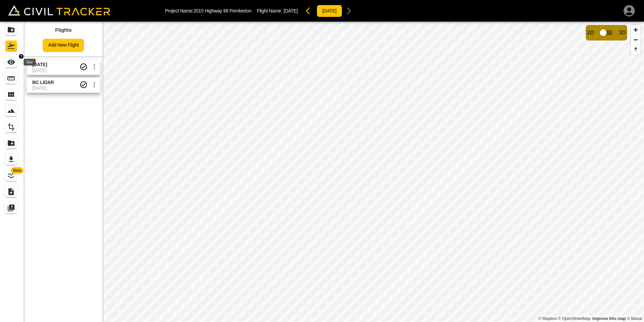 This screenshot has height=322, width=644. Describe the element at coordinates (374, 172) in the screenshot. I see `canvas: Map` at that location.